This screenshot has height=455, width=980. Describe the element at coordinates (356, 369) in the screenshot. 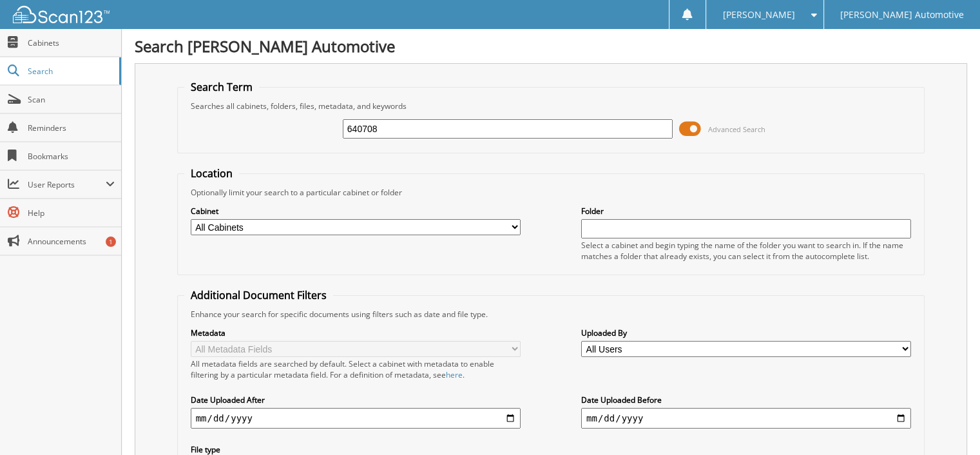

I see `div: All metadata fields are searched by default. Select a cabinet with metadata to enable filtering b...` at that location.